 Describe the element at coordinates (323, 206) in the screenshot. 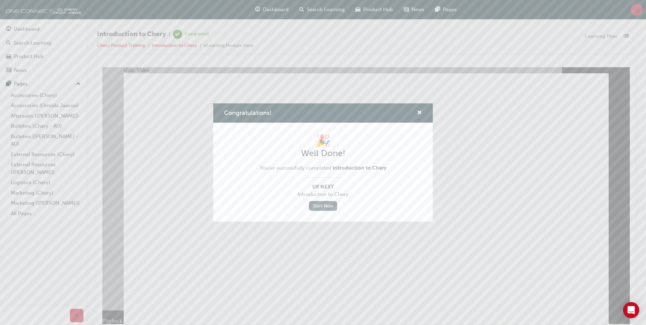

I see `a: Start Now` at that location.